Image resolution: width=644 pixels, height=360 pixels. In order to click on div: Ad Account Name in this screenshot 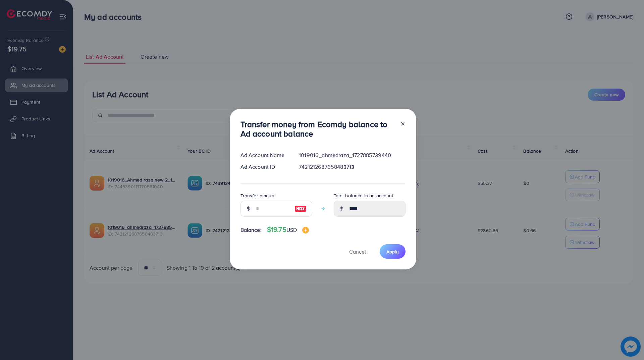, I will do `click(264, 155)`.